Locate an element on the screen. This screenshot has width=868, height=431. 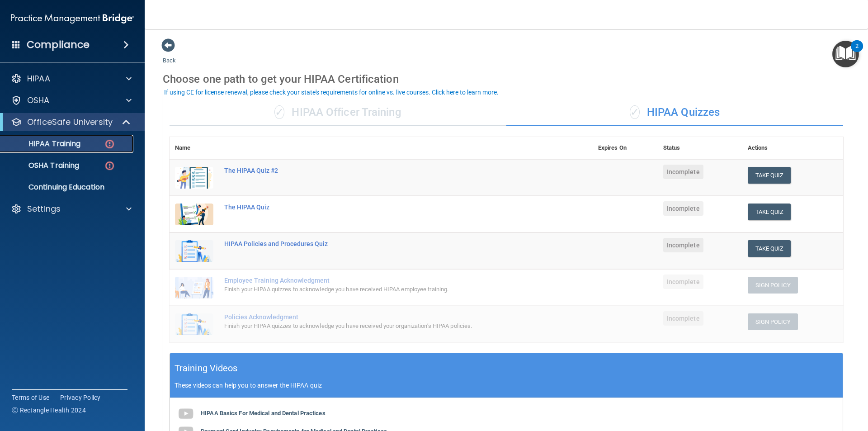
span: Ⓒ Rectangle Health 2024 is located at coordinates (49, 410).